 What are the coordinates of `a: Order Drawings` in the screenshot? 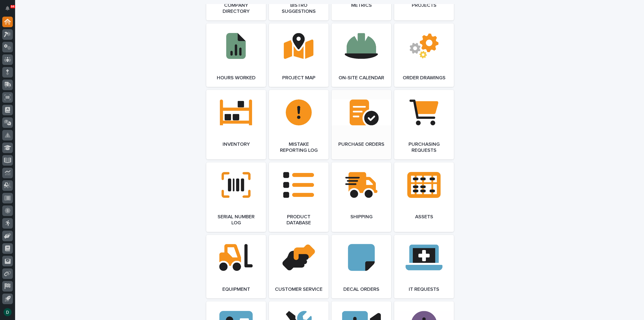 It's located at (424, 55).